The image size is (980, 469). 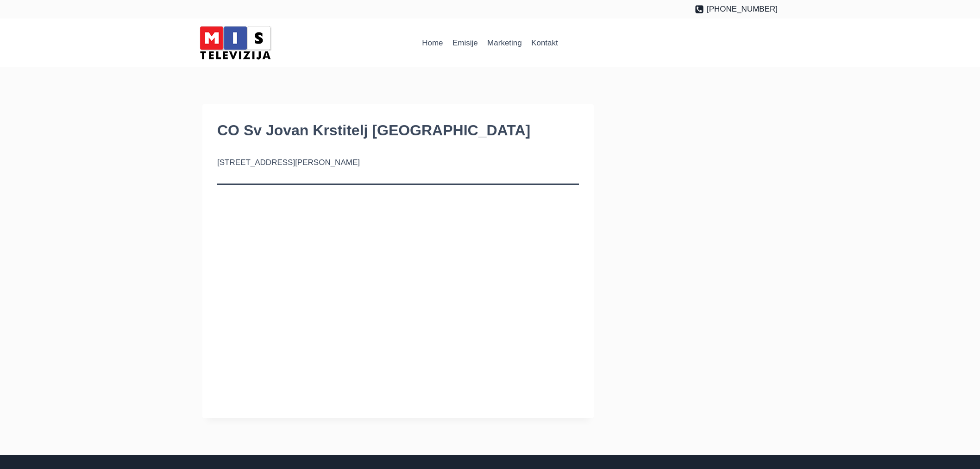 I want to click on img: MIS Television, so click(x=235, y=43).